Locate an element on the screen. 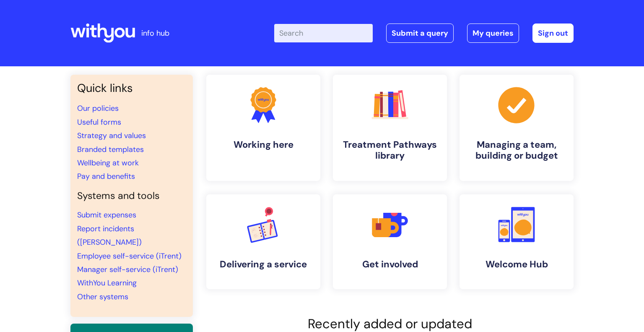  a: Wellbeing at work is located at coordinates (108, 163).